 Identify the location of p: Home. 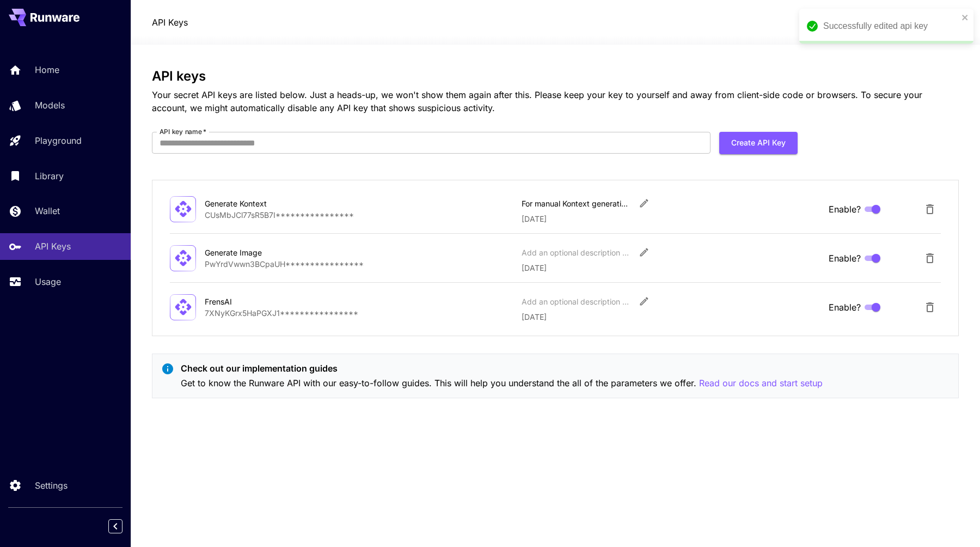
(46, 69).